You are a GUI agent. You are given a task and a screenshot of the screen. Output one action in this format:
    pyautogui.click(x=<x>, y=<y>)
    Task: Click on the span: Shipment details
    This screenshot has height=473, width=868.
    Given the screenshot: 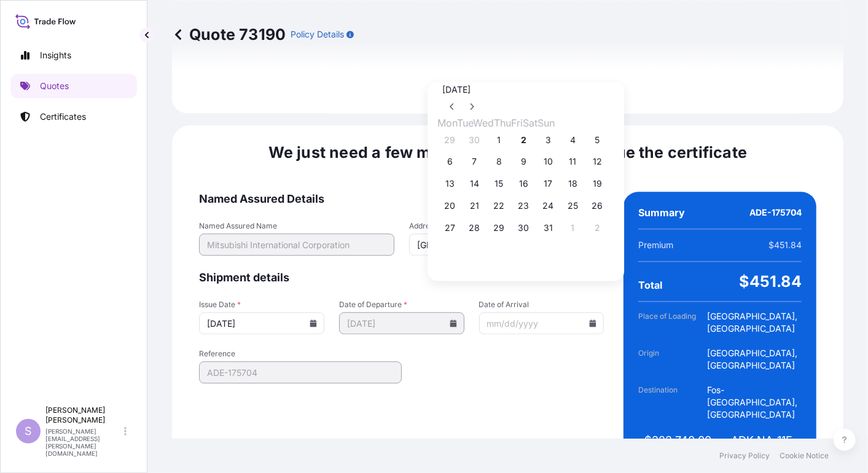 What is the action you would take?
    pyautogui.click(x=401, y=277)
    